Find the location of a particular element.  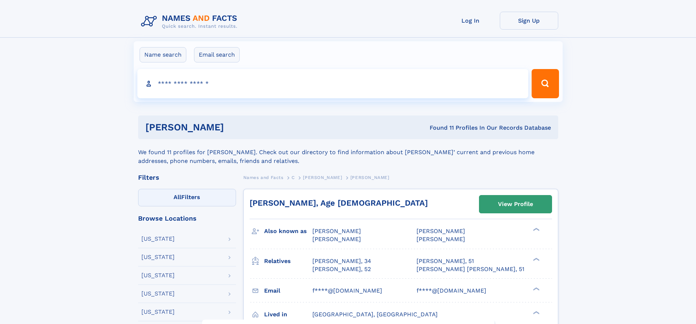

span: All is located at coordinates (177, 197).